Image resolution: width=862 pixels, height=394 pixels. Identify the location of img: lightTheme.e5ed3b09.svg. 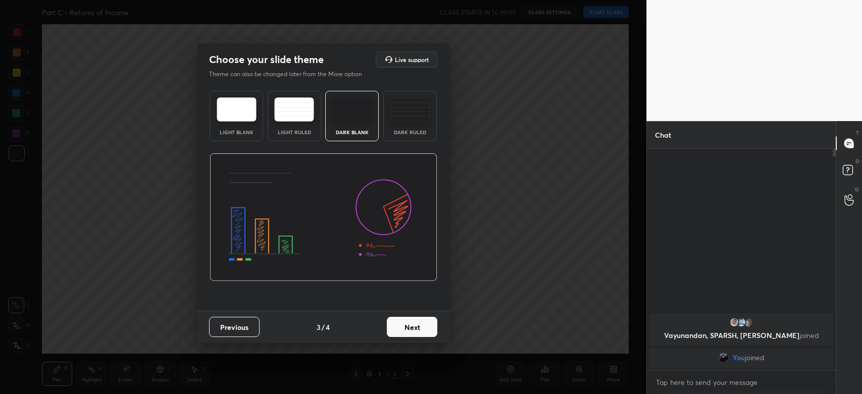
(236, 110).